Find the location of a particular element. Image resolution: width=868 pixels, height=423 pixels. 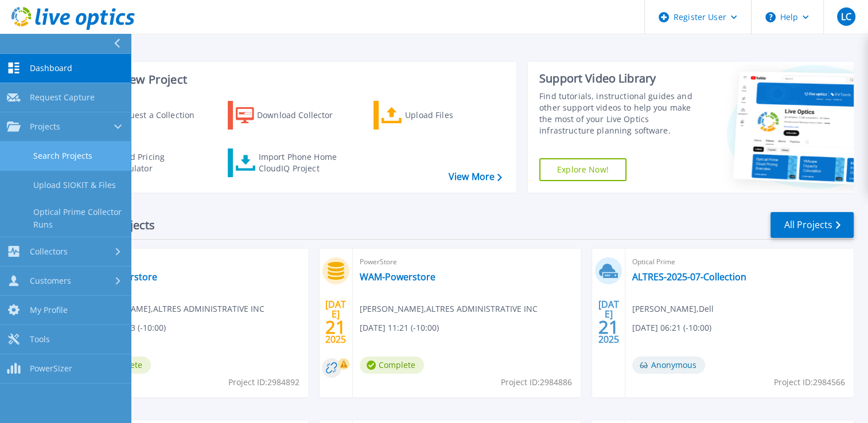

a: View More is located at coordinates (475, 176).